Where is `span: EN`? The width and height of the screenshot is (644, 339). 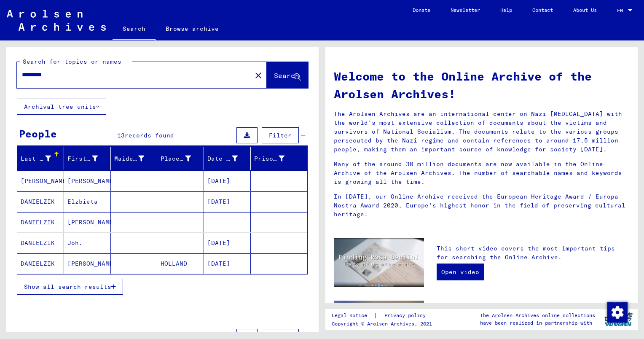 span: EN is located at coordinates (621, 11).